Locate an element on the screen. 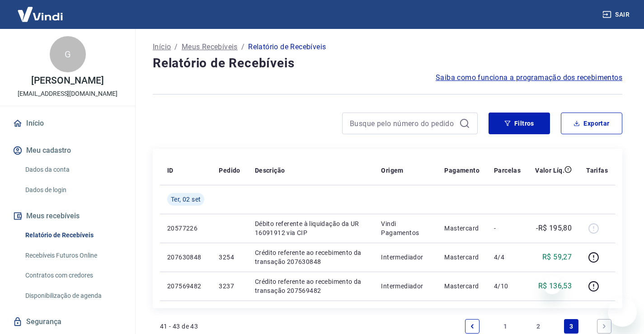 This screenshot has width=644, height=334. button: Meu cadastro is located at coordinates (67, 151).